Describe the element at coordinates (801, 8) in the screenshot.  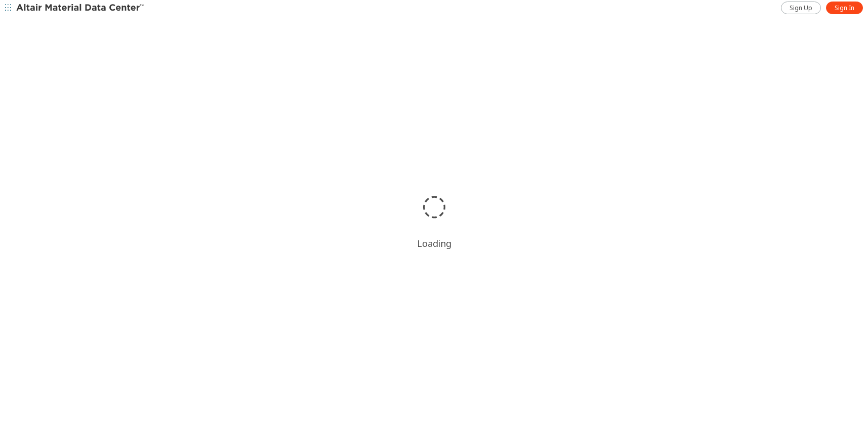
I see `a: Sign Up` at that location.